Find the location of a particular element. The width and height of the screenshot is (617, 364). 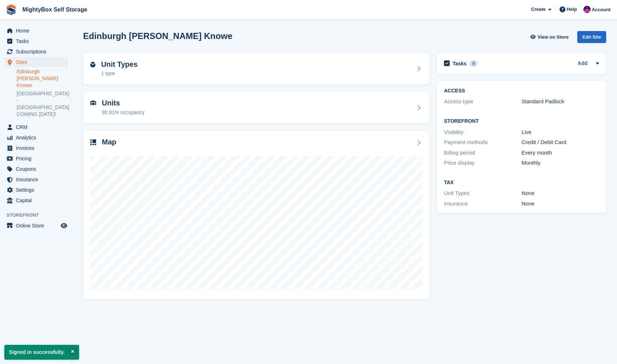

h2: Tasks is located at coordinates (460, 63).